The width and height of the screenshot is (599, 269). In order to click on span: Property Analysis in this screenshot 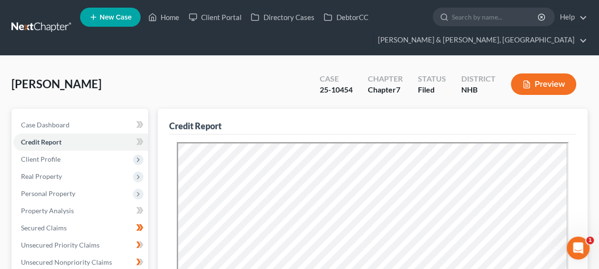, I will do `click(47, 210)`.